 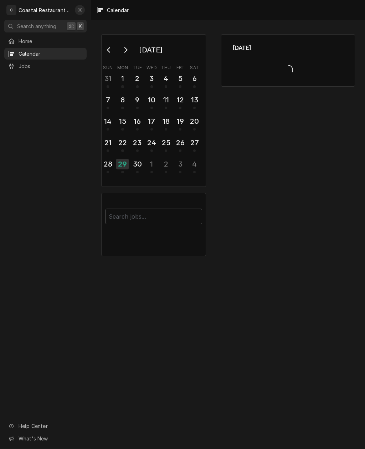 What do you see at coordinates (51, 53) in the screenshot?
I see `span: Calendar` at bounding box center [51, 53].